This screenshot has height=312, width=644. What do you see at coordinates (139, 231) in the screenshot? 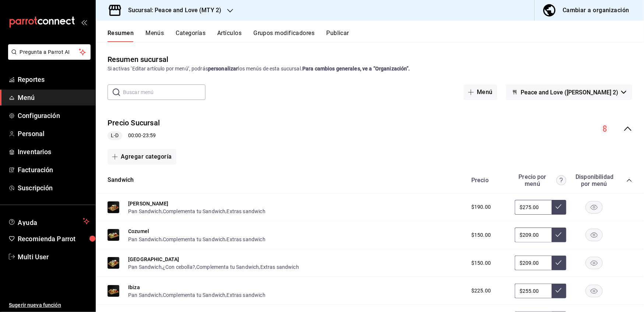
I see `button: Cozumel` at bounding box center [139, 231].